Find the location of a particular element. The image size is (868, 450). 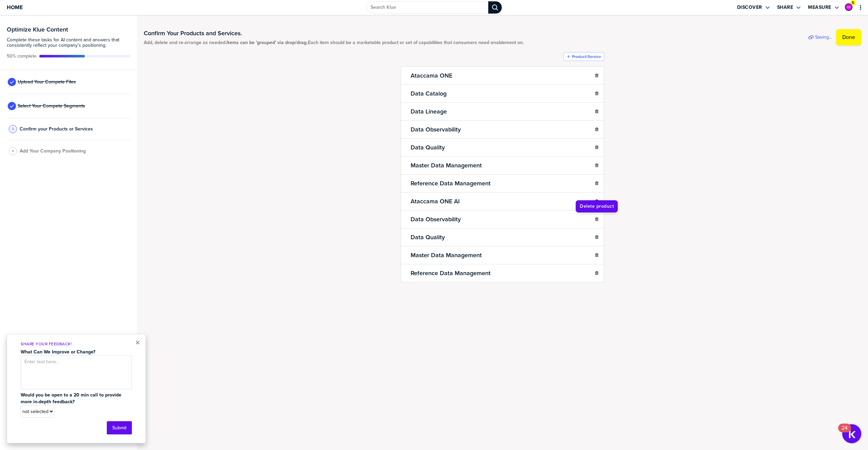

button: Submit is located at coordinates (119, 428).